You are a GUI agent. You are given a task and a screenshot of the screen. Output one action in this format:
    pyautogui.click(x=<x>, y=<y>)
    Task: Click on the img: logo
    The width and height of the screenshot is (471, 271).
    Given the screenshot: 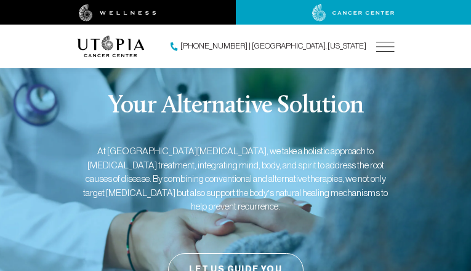 What is the action you would take?
    pyautogui.click(x=111, y=46)
    